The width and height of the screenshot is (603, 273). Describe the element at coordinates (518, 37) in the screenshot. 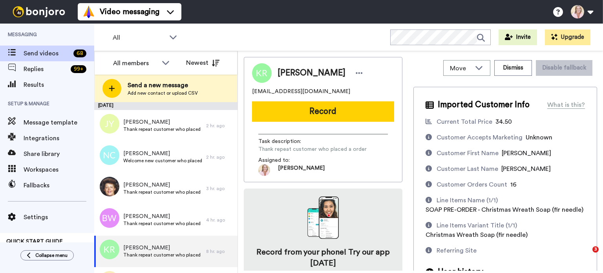

I see `button: Invite` at that location.